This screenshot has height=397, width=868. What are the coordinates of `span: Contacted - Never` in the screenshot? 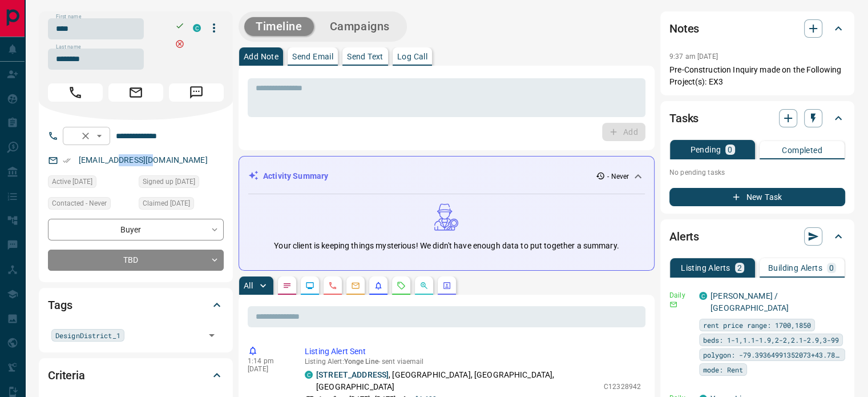 It's located at (79, 203).